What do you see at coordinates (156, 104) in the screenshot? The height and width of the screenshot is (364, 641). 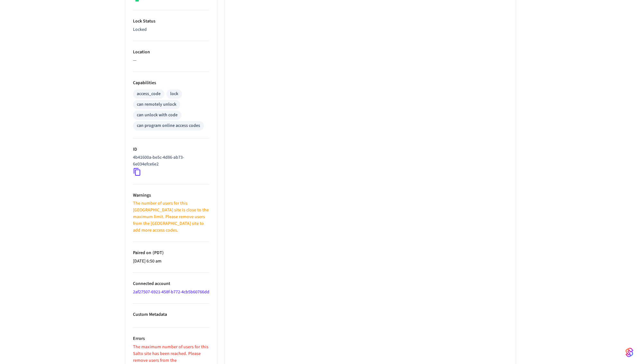 I see `div: can remotely unlock` at bounding box center [156, 104].